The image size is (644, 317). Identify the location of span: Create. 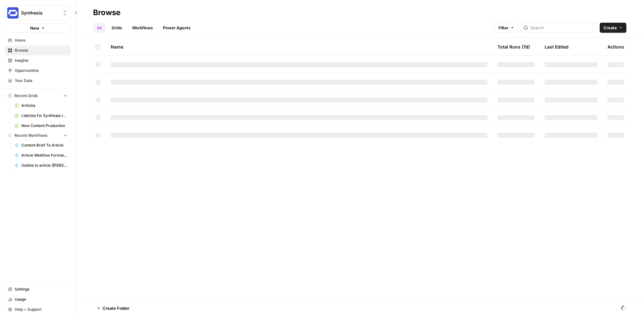
(610, 28).